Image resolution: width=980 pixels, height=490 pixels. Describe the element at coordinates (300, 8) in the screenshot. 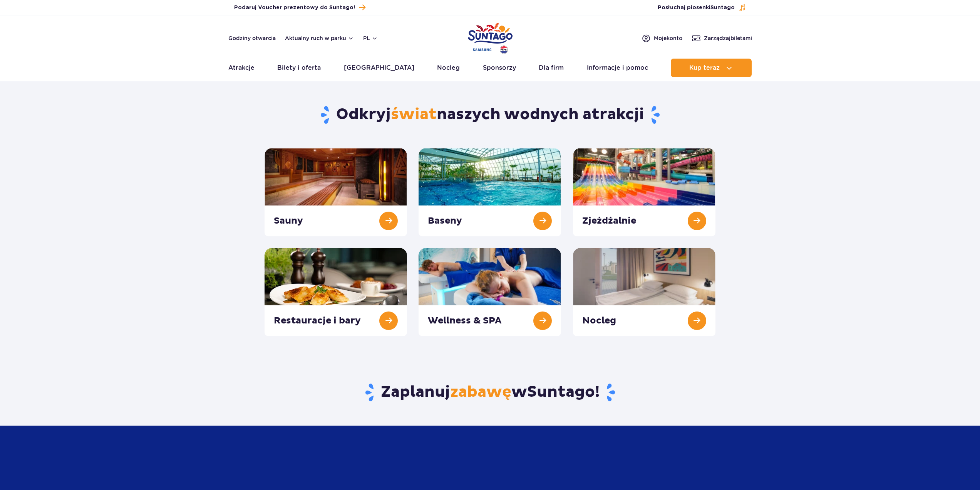

I see `a: Podaruj Voucher prezentowy do Suntago!` at that location.